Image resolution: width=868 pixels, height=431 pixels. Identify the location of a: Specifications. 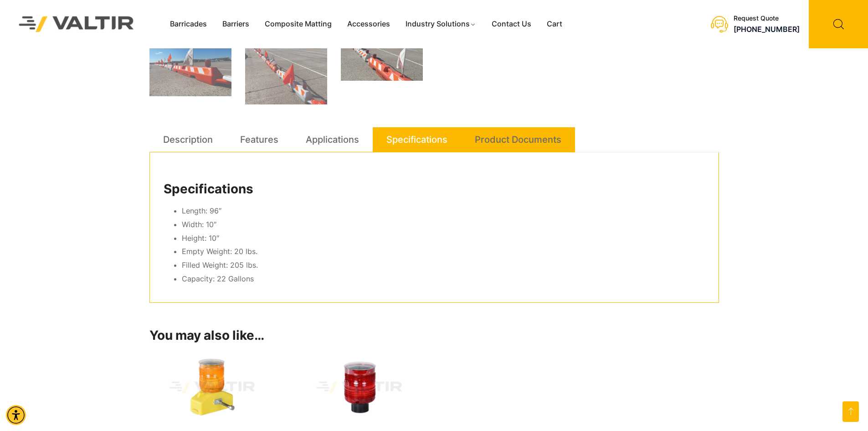
(417, 140).